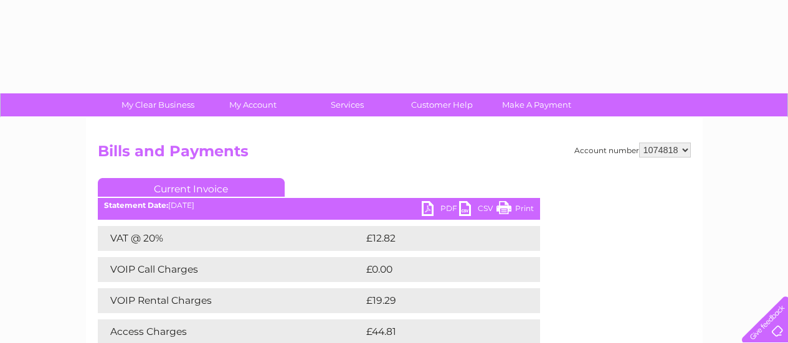 The height and width of the screenshot is (343, 788). Describe the element at coordinates (536, 105) in the screenshot. I see `a: Make A Payment` at that location.